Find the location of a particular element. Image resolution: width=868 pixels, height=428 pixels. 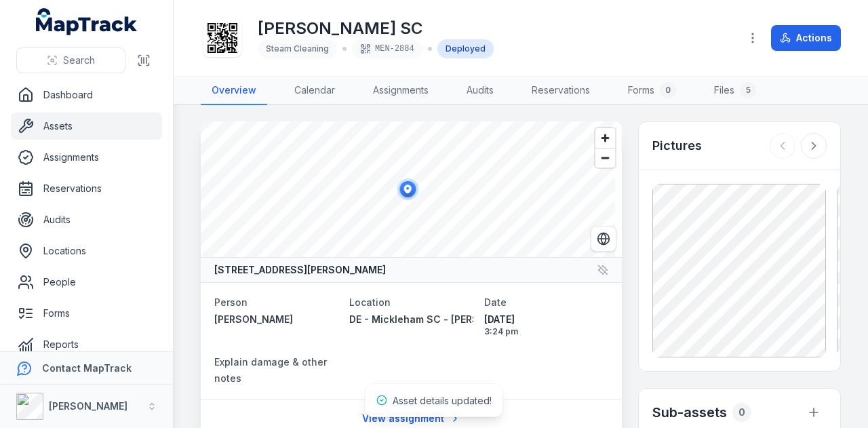

span: Date is located at coordinates (495, 302).